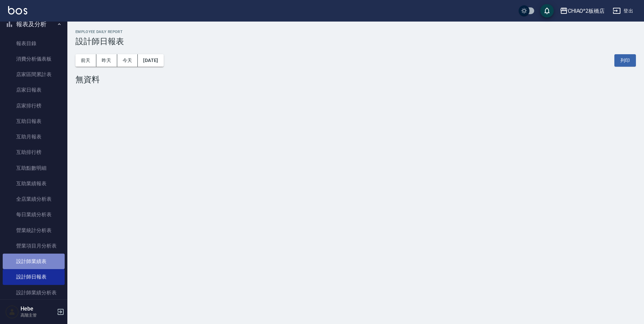  I want to click on a: 互助業績報表, so click(34, 184).